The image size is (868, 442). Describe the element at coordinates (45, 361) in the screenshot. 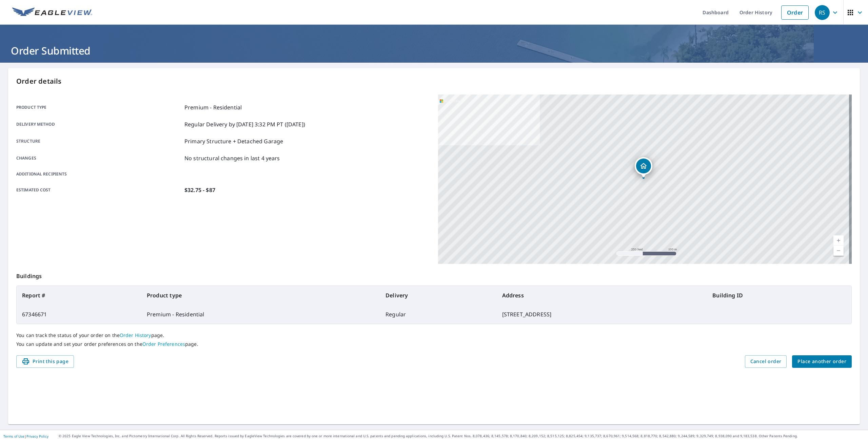

I see `button: Print this page` at that location.